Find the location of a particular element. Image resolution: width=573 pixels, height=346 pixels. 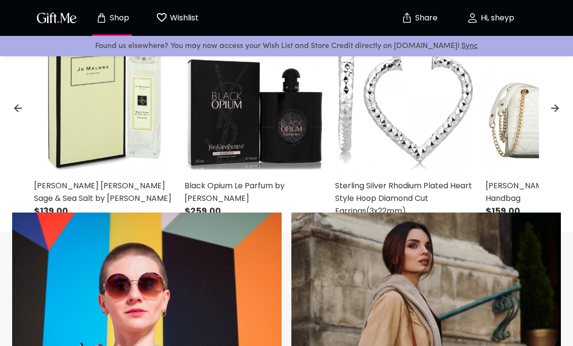

img: secure is located at coordinates (407, 18).